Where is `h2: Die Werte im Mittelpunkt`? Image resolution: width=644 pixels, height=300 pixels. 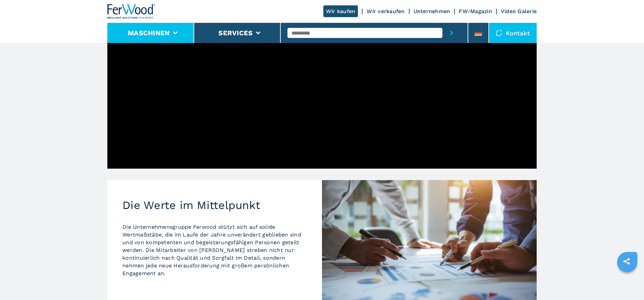
h2: Die Werte im Mittelpunkt is located at coordinates (215, 205).